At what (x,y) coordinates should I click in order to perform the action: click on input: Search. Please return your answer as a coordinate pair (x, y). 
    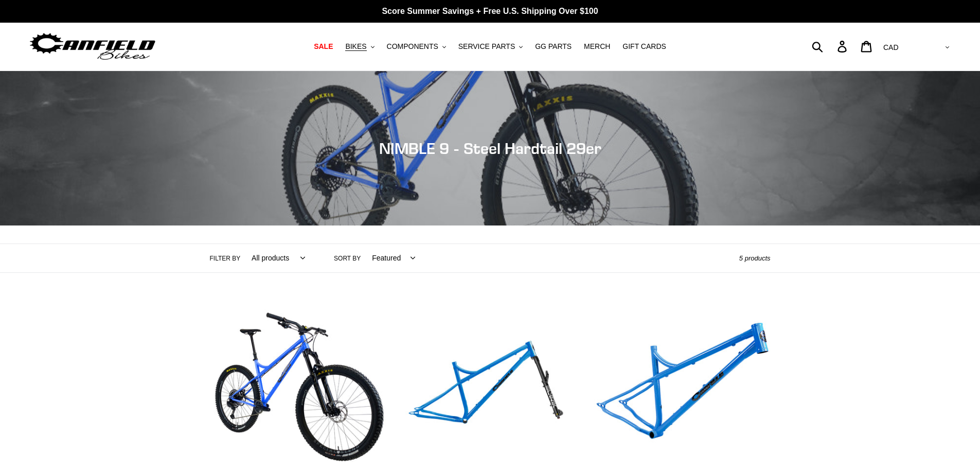
    Looking at the image, I should click on (831, 46).